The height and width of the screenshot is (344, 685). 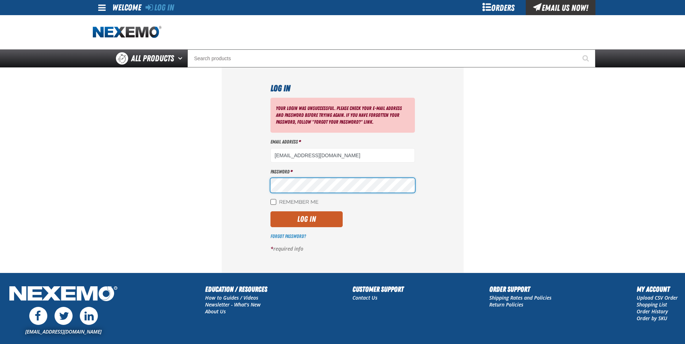 I want to click on img: Nexemo logo, so click(x=127, y=32).